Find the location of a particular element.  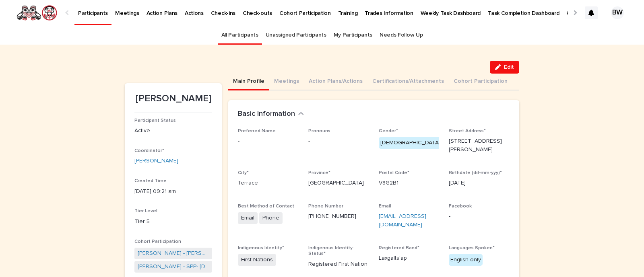

img: rNyI97lYS1uoOg9yXW8k is located at coordinates (36, 13).